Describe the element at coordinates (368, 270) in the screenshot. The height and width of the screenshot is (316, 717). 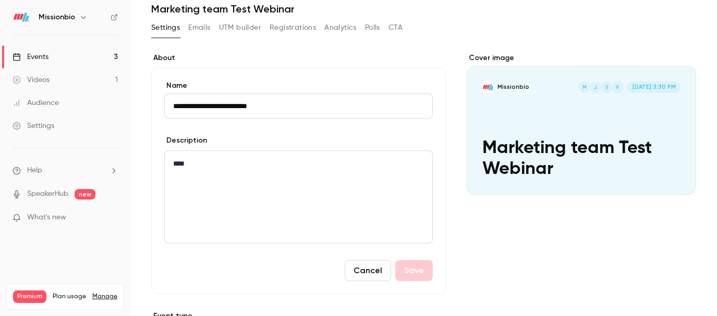
I see `button: Cancel` at that location.